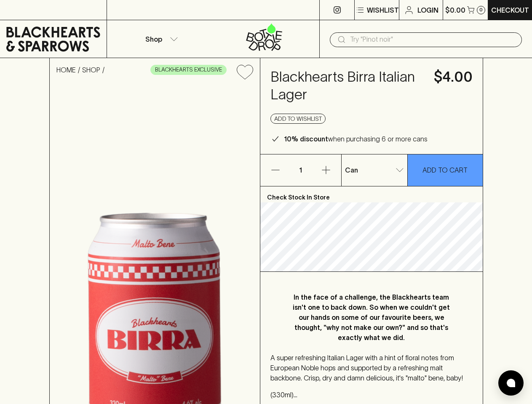 The height and width of the screenshot is (404, 532). Describe the element at coordinates (372, 368) in the screenshot. I see `p: A super refreshing Italian Lager with a hint of floral notes from European Noble hops and support...` at that location.